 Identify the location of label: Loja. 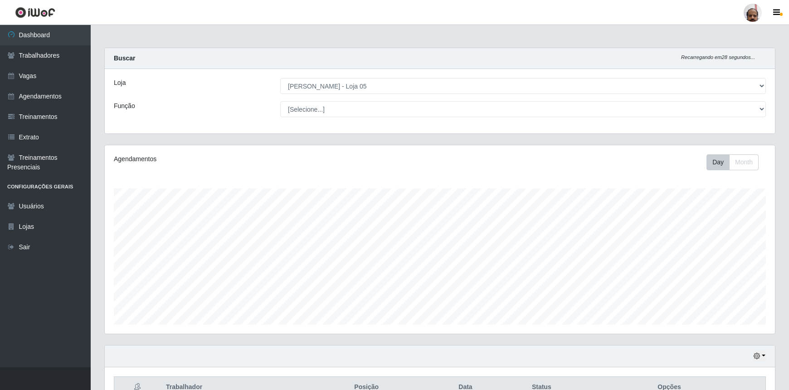
(120, 83).